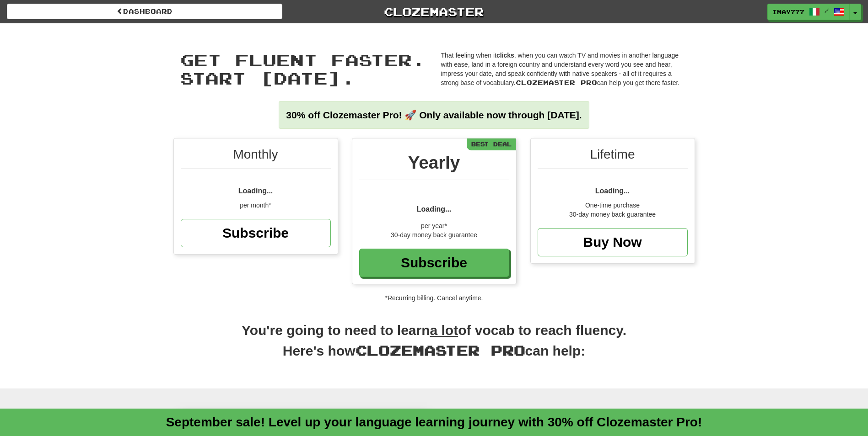 This screenshot has width=868, height=436. What do you see at coordinates (613, 242) in the screenshot?
I see `a: Buy Now` at bounding box center [613, 242].